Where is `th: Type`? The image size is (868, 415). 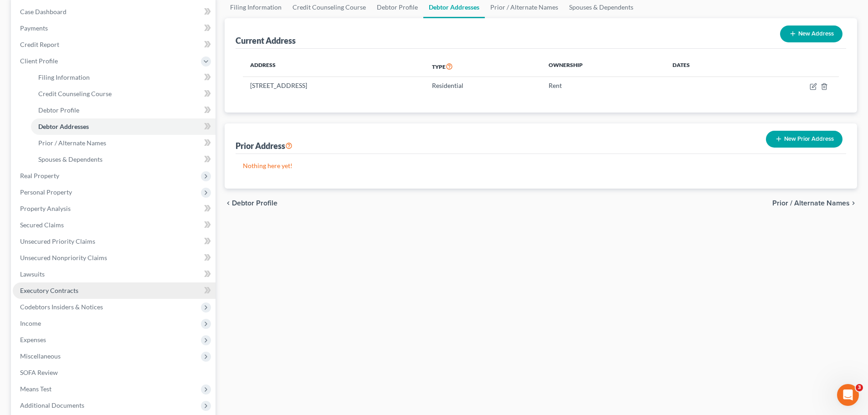 th: Type is located at coordinates (483, 66).